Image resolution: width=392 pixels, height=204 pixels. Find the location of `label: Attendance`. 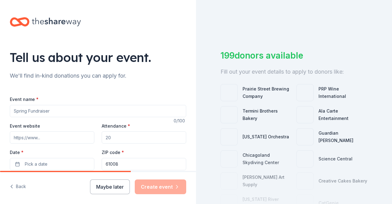

label: Attendance is located at coordinates (116, 126).